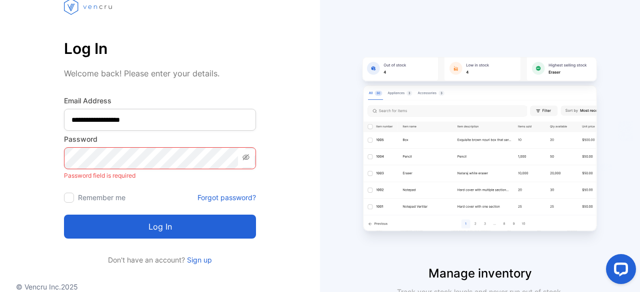 The image size is (640, 292). What do you see at coordinates (480, 274) in the screenshot?
I see `p: Manage inventory` at bounding box center [480, 274].